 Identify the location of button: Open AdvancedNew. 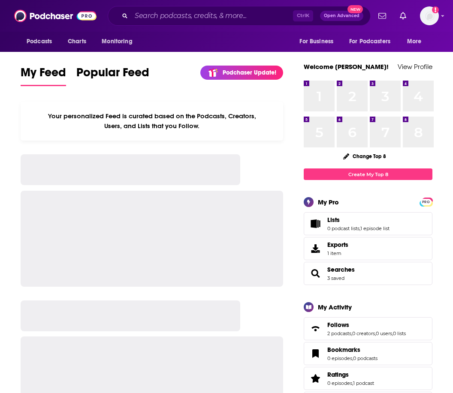
(341, 16).